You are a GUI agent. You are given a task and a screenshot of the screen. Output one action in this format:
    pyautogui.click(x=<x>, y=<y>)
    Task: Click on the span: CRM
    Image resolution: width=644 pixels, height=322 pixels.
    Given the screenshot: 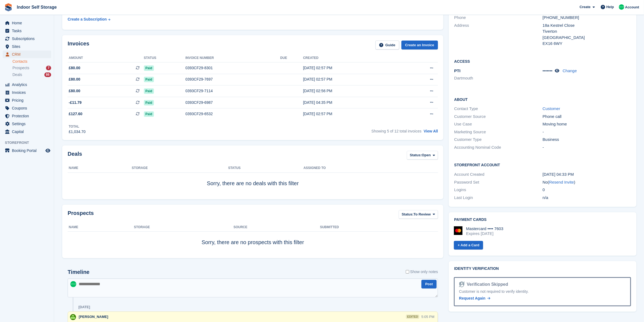 What is the action you would take?
    pyautogui.click(x=28, y=55)
    